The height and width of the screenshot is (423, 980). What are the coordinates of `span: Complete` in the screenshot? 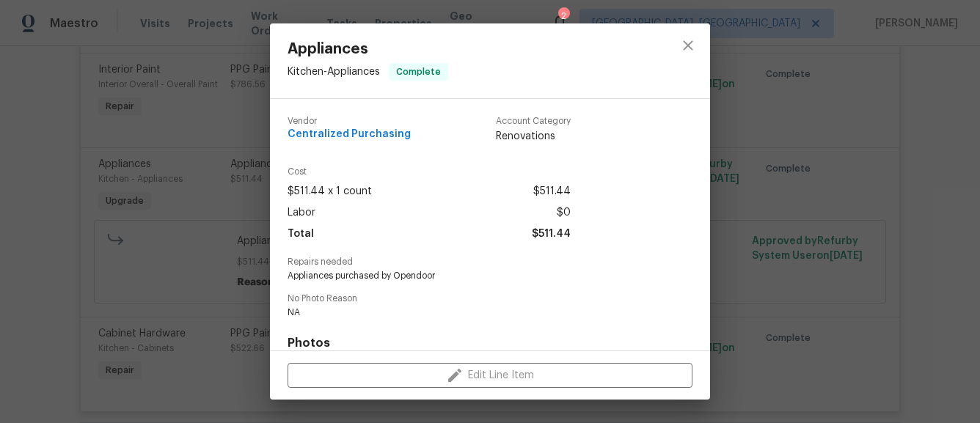 It's located at (418, 72).